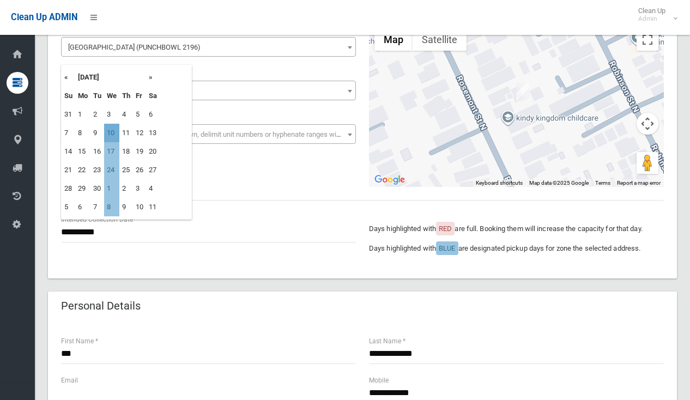 The height and width of the screenshot is (400, 690). What do you see at coordinates (208, 91) in the screenshot?
I see `span: 18` at bounding box center [208, 91].